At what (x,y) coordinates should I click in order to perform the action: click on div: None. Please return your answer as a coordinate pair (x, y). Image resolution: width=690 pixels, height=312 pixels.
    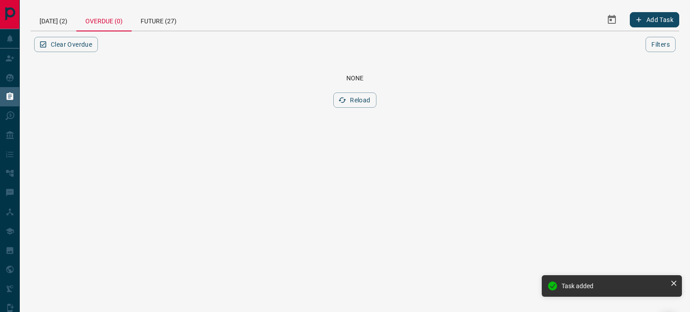
    Looking at the image, I should click on (355, 78).